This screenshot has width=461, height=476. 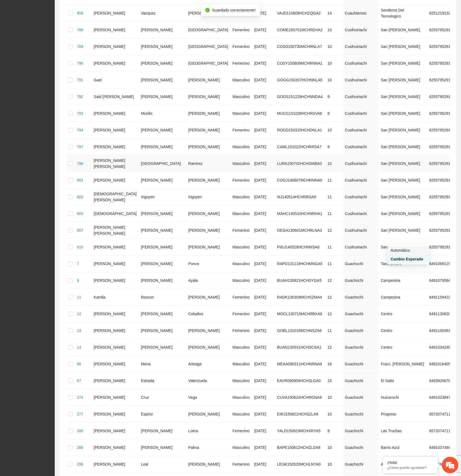 What do you see at coordinates (440, 381) in the screenshot?
I see `td: 6493925678` at bounding box center [440, 381].